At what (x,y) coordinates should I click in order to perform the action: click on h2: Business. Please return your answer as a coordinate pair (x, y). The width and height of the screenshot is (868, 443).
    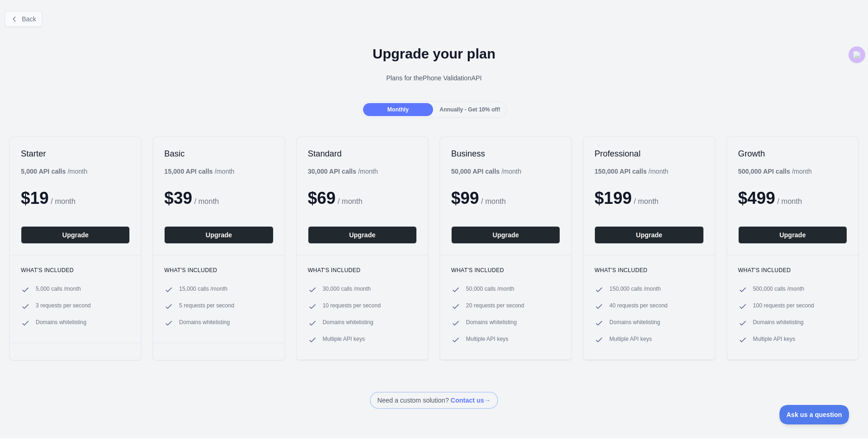
    Looking at the image, I should click on (506, 154).